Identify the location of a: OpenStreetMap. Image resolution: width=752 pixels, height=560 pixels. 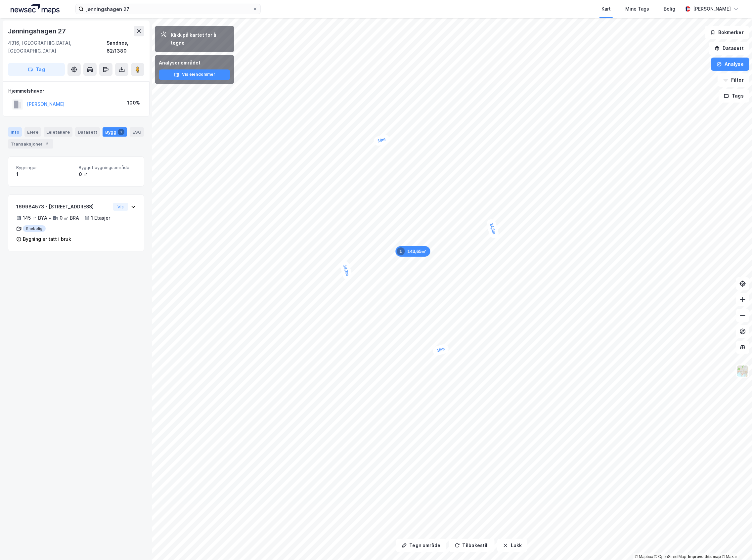
(670, 556).